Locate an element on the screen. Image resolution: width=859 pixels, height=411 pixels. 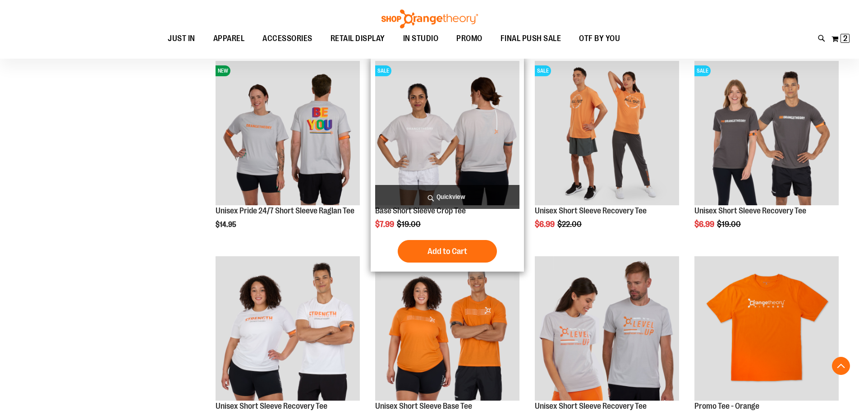
span: FINAL PUSH SALE is located at coordinates (531, 38).